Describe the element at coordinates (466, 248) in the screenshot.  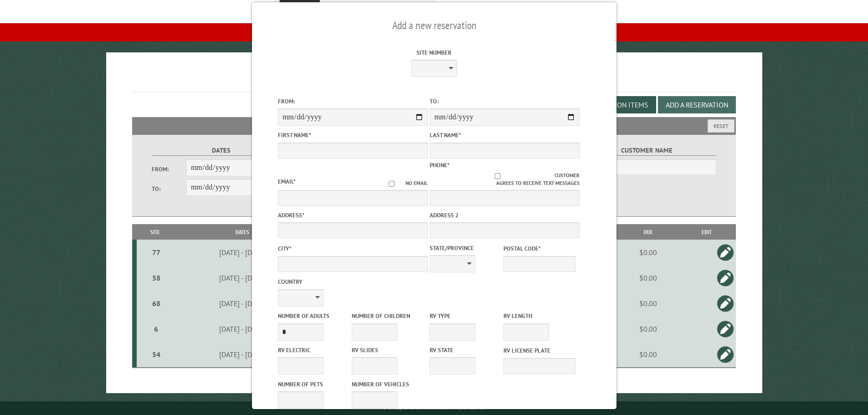
I see `label: State/Province` at that location.